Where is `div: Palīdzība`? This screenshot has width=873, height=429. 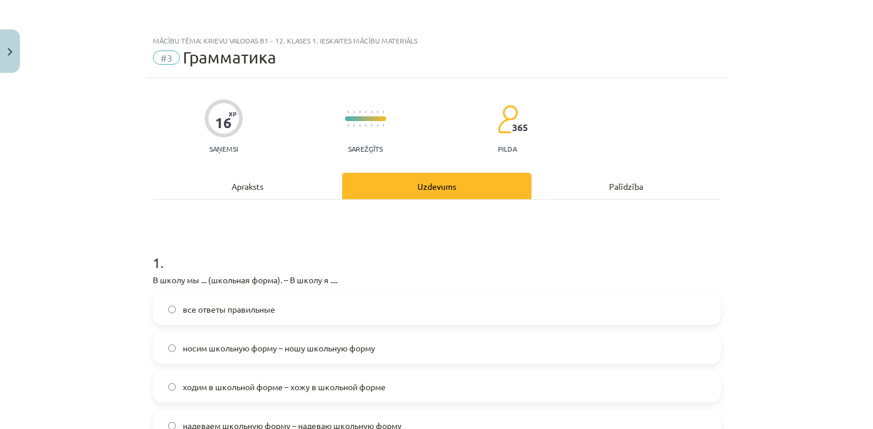 div: Palīdzība is located at coordinates (626, 186).